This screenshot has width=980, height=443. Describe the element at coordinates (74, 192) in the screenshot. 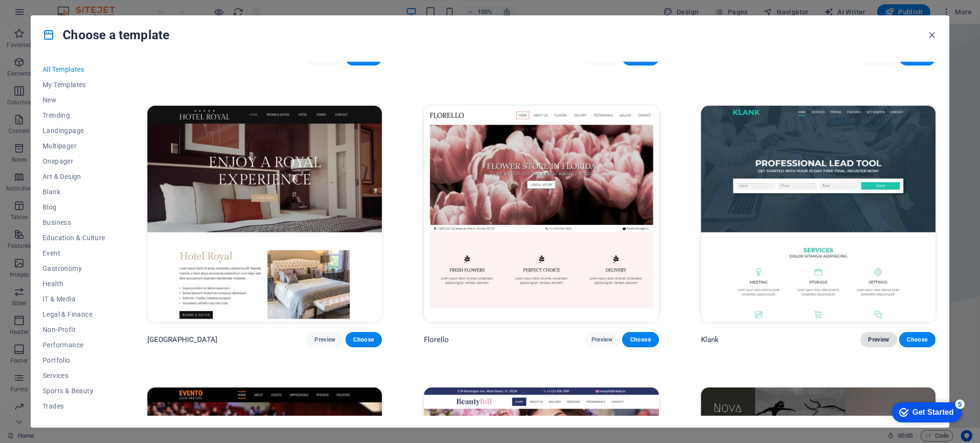

I see `span: Blank` at that location.